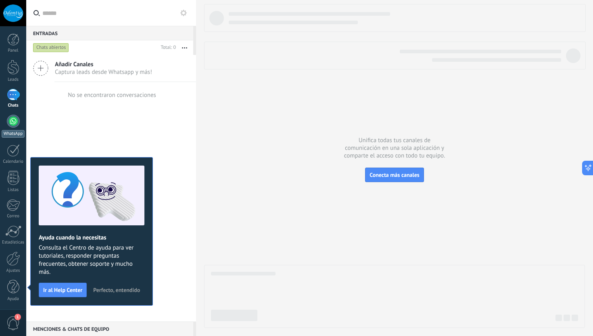 This screenshot has width=593, height=336. I want to click on span: Consulta el Centro de ayuda para ver tutoriales, responder preguntas frecuentes, obtener soporte ..., so click(92, 260).